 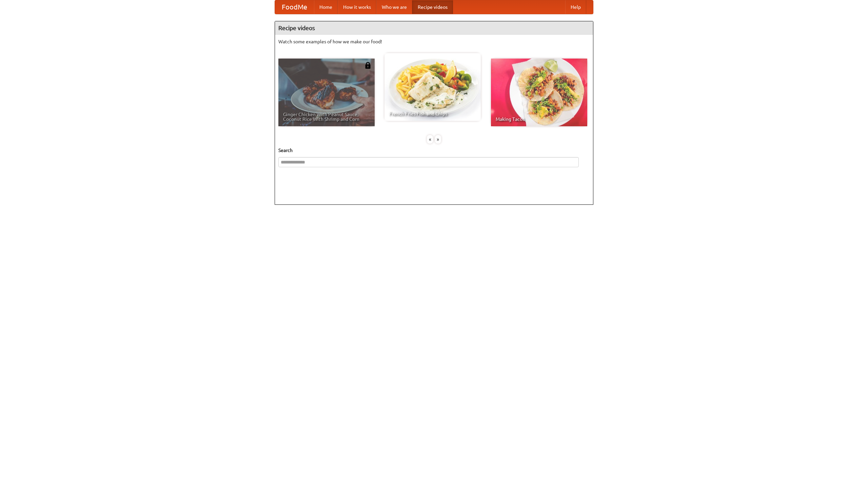 What do you see at coordinates (432, 7) in the screenshot?
I see `a: Recipe videos` at bounding box center [432, 7].